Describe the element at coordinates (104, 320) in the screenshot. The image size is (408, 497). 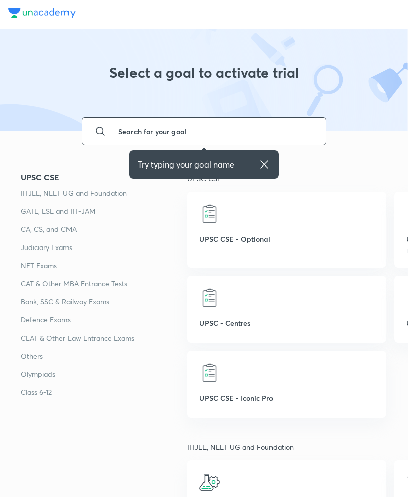
I see `a: Defence Exams` at that location.